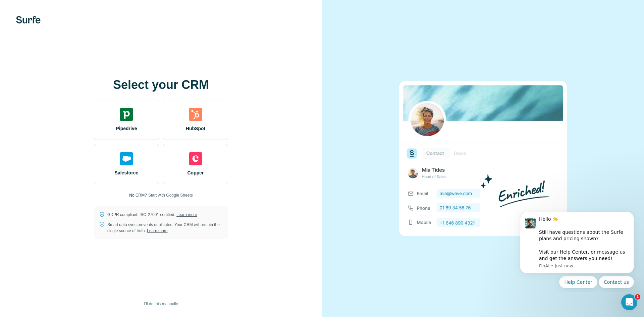 The image size is (644, 317). I want to click on p: No CRM?, so click(138, 195).